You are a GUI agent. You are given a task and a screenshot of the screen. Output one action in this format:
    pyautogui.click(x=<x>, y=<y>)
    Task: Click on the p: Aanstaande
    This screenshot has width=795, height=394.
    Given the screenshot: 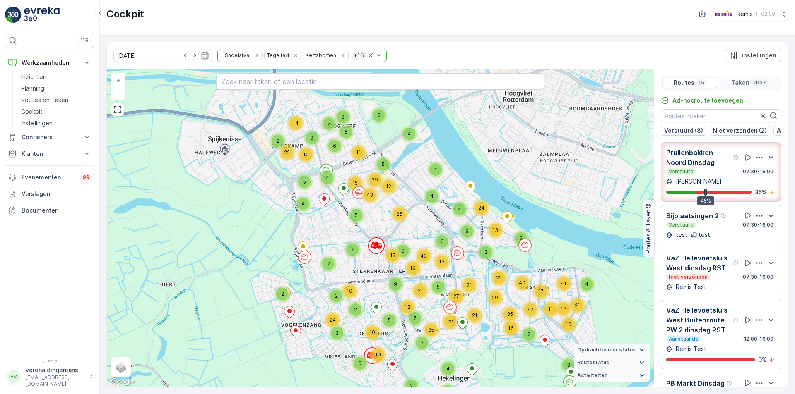 What is the action you would take?
    pyautogui.click(x=683, y=339)
    